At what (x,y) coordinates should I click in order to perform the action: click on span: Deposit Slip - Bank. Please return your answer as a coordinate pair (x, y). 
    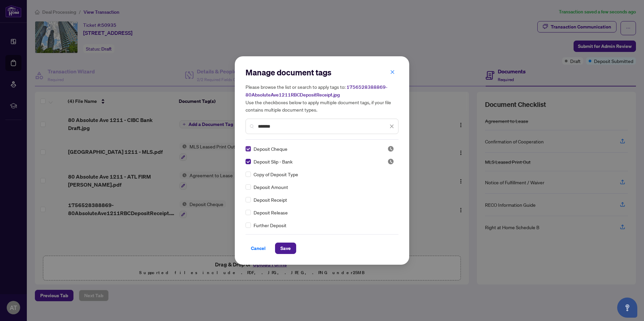
    Looking at the image, I should click on (273, 161).